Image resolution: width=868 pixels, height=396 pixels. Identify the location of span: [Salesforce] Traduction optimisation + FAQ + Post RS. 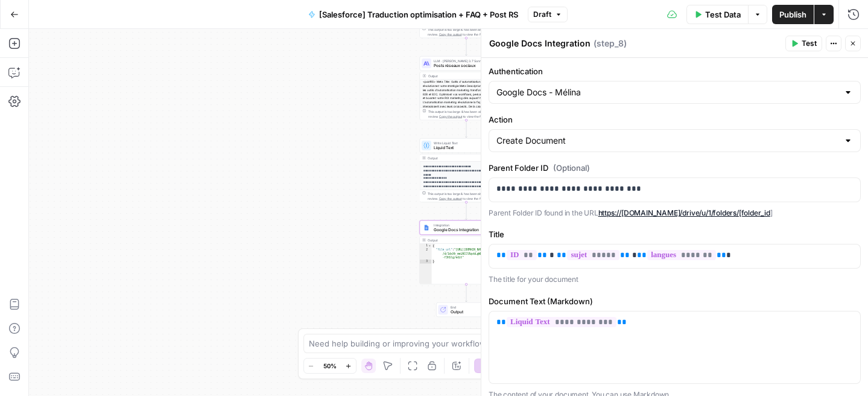
(419, 14).